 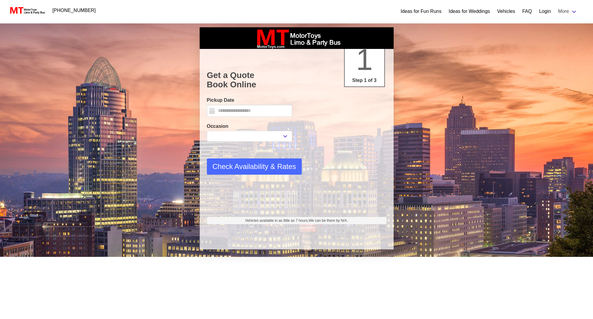 I want to click on h1: Get a Quote Book Online, so click(x=297, y=80).